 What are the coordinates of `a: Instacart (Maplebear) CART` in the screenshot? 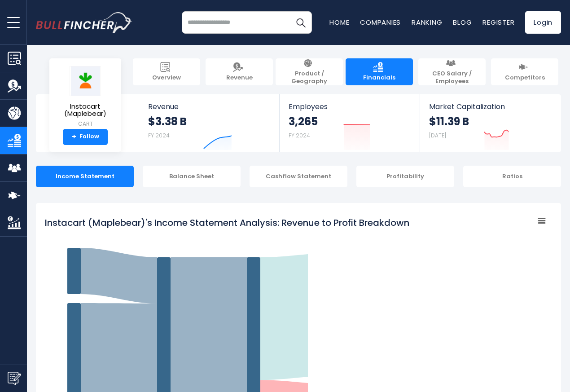 It's located at (85, 97).